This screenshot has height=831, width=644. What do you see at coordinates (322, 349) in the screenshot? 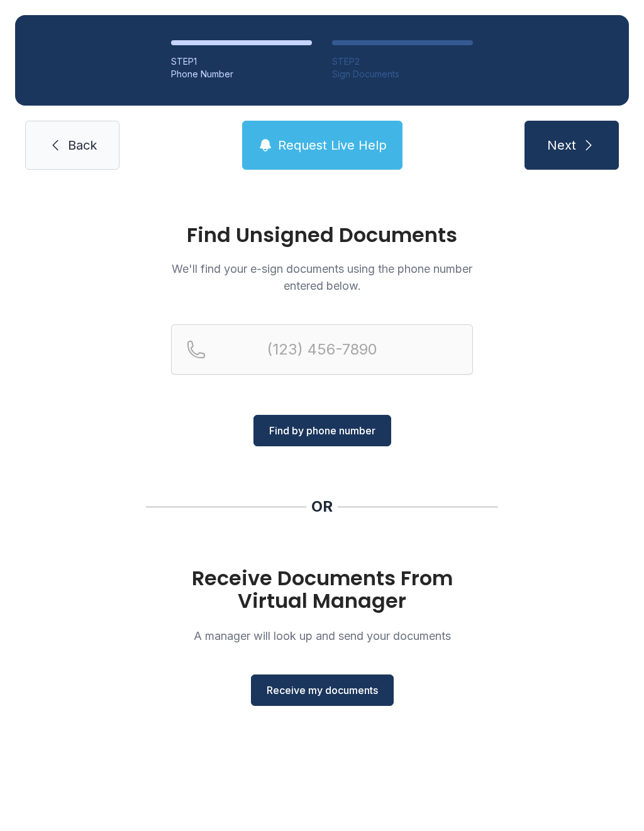
I see `input: Reservation phone number` at bounding box center [322, 349].